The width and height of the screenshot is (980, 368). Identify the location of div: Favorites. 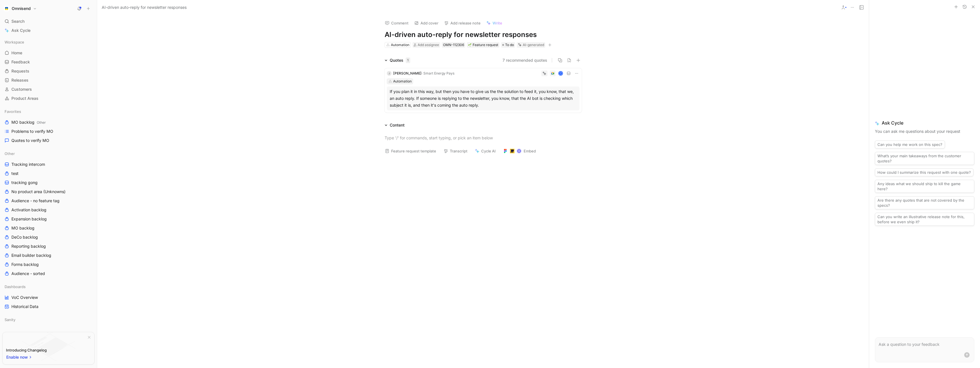
(48, 111).